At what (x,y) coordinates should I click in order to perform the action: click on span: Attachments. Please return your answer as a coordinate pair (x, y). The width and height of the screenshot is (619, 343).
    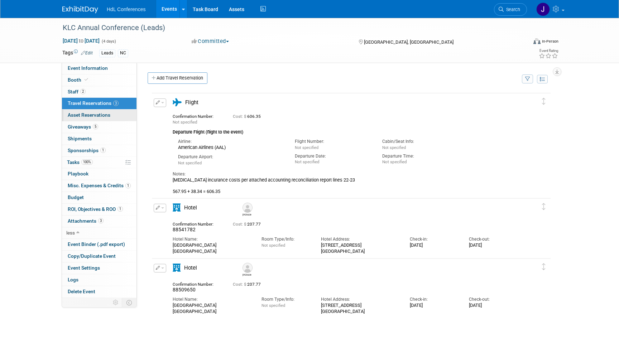
    Looking at the image, I should click on (86, 221).